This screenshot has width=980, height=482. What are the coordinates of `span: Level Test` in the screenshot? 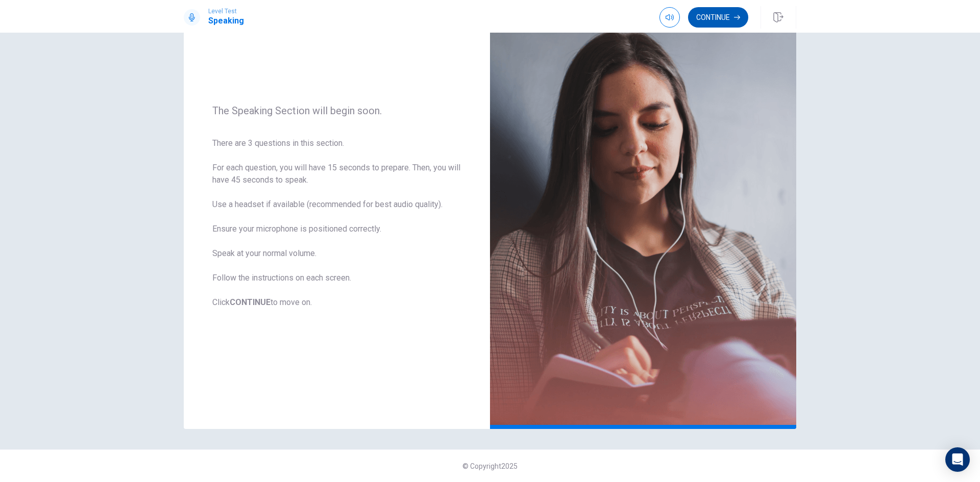 It's located at (226, 11).